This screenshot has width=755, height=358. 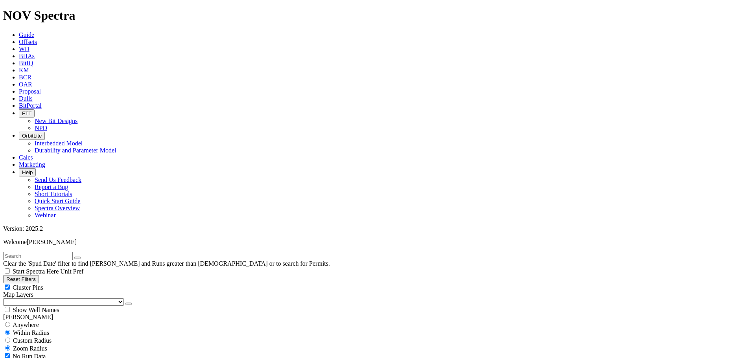 I want to click on span: Zoom Radius, so click(x=30, y=348).